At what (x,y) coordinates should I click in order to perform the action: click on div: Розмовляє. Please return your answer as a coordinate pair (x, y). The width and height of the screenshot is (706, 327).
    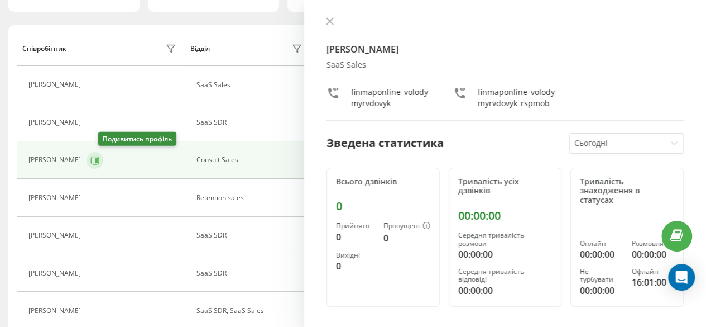
    Looking at the image, I should click on (653, 243).